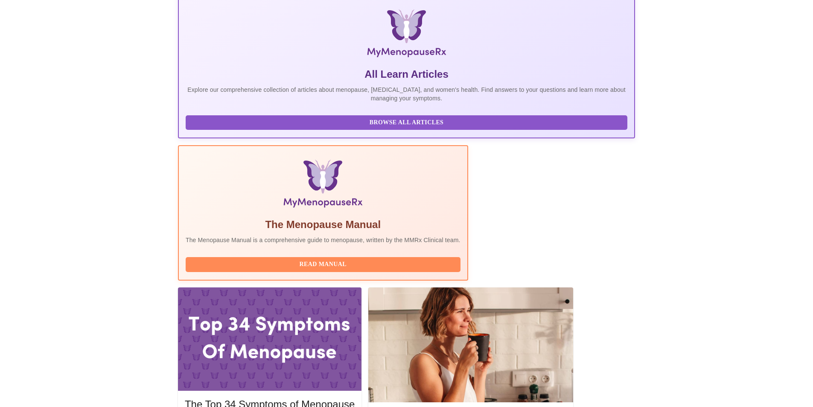 This screenshot has height=407, width=813. Describe the element at coordinates (323, 264) in the screenshot. I see `button: Read Manual` at that location.